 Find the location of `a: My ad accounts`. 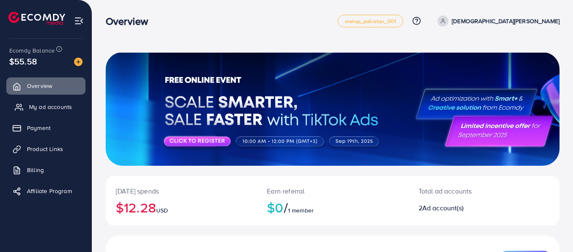

a: My ad accounts is located at coordinates (46, 107).